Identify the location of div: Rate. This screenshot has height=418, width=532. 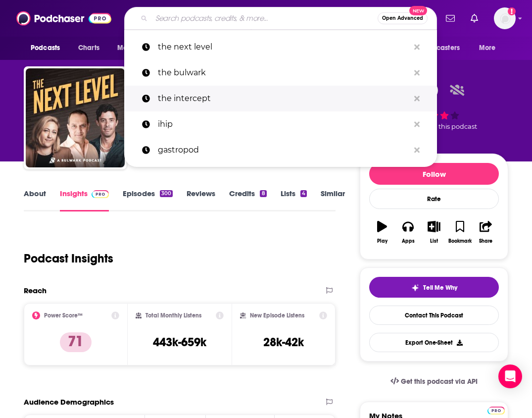
(434, 198).